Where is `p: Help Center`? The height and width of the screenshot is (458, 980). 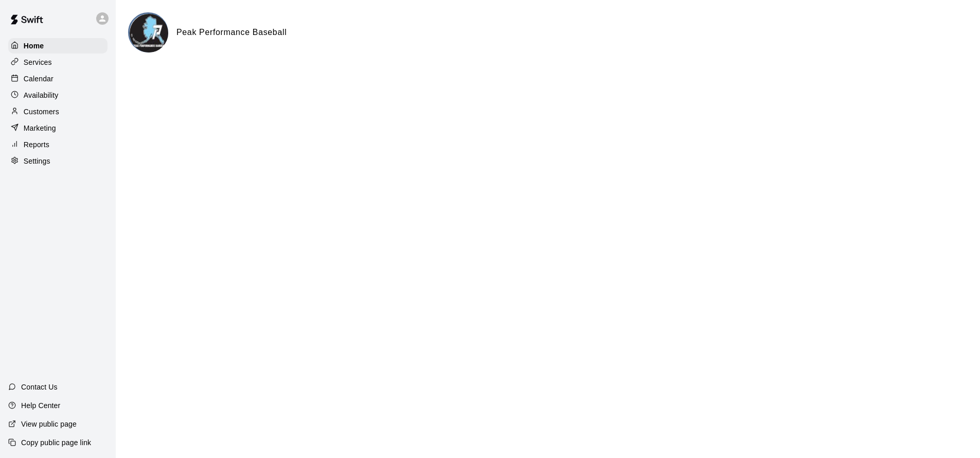
p: Help Center is located at coordinates (40, 405).